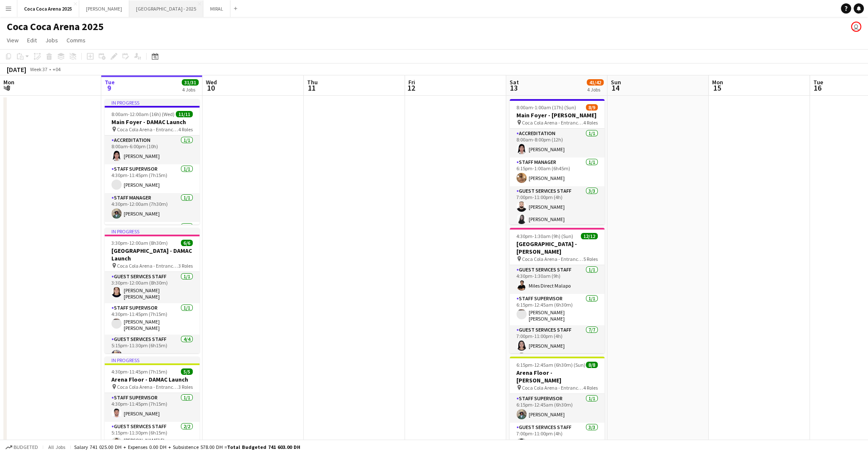 The height and width of the screenshot is (454, 868). Describe the element at coordinates (513, 88) in the screenshot. I see `span: 13` at that location.